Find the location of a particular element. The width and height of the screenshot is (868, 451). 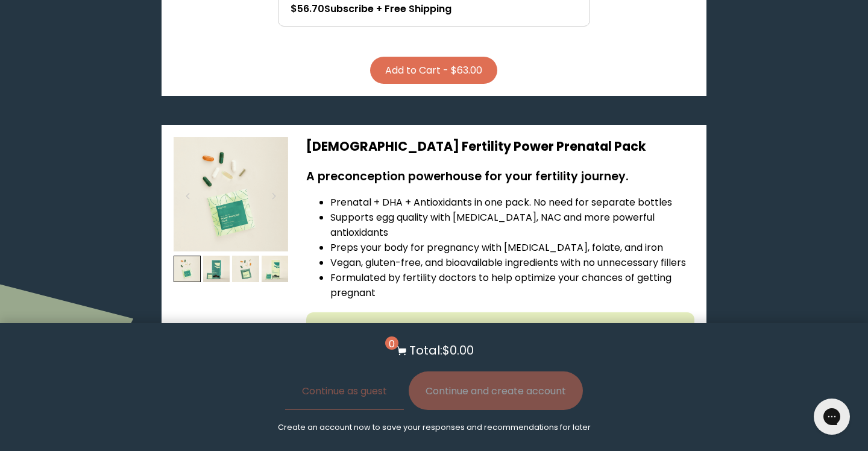

span: 0 is located at coordinates (392, 343).